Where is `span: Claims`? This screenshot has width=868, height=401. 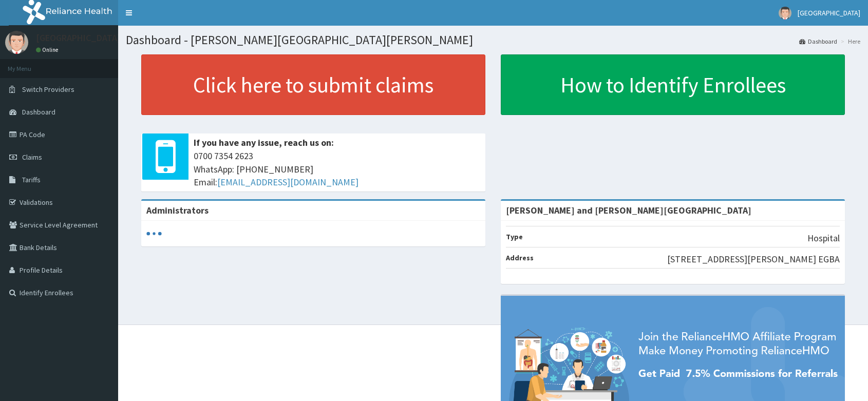
span: Claims is located at coordinates (32, 157).